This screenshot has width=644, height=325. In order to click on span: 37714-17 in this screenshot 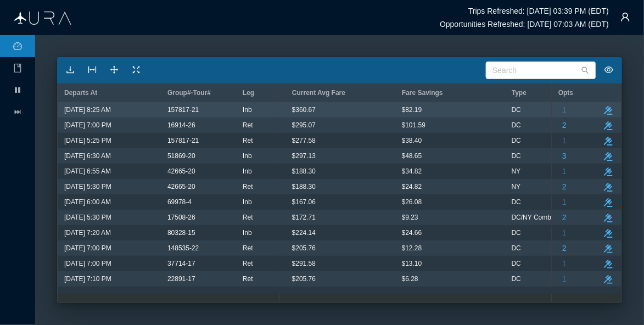, I will do `click(181, 263)`.